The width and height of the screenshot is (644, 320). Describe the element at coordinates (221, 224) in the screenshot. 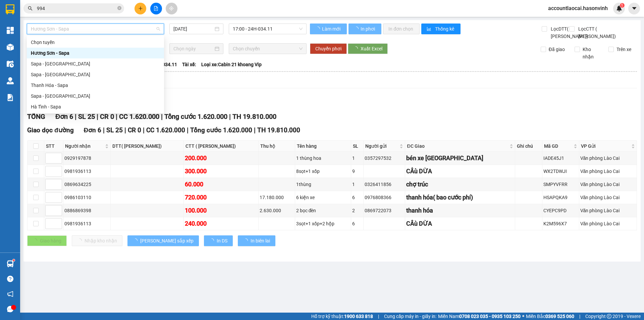

I see `div: 240.000` at that location.